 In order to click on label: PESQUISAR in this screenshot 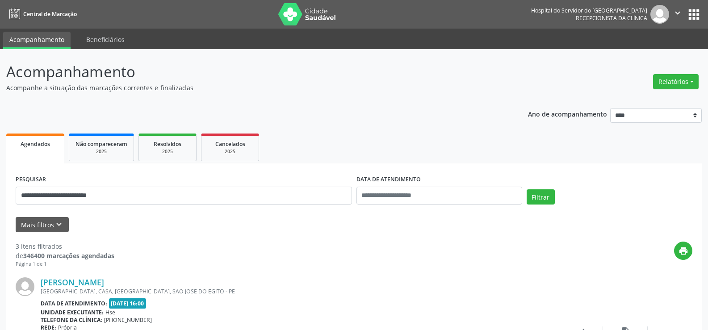, I will do `click(31, 180)`.